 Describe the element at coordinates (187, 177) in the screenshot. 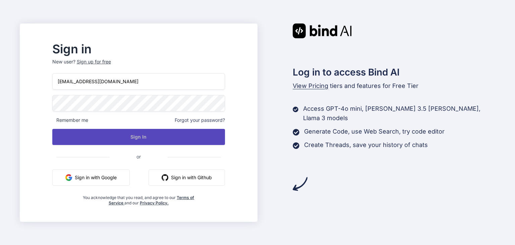

I see `button: Sign in with Github` at that location.